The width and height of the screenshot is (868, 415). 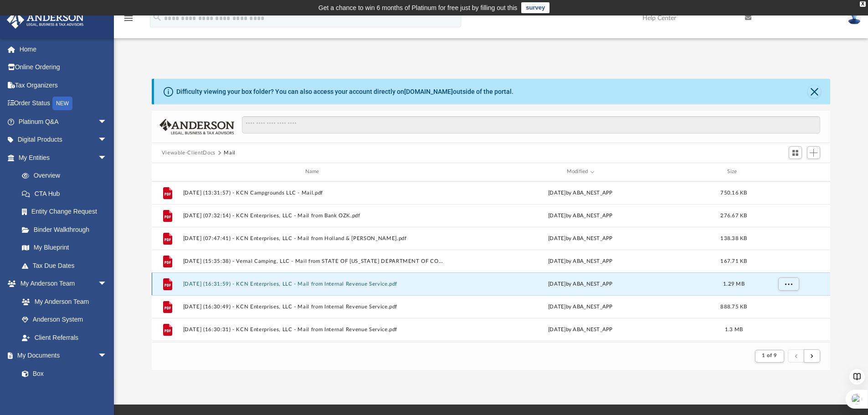 What do you see at coordinates (862, 4) in the screenshot?
I see `div: close` at bounding box center [862, 4].